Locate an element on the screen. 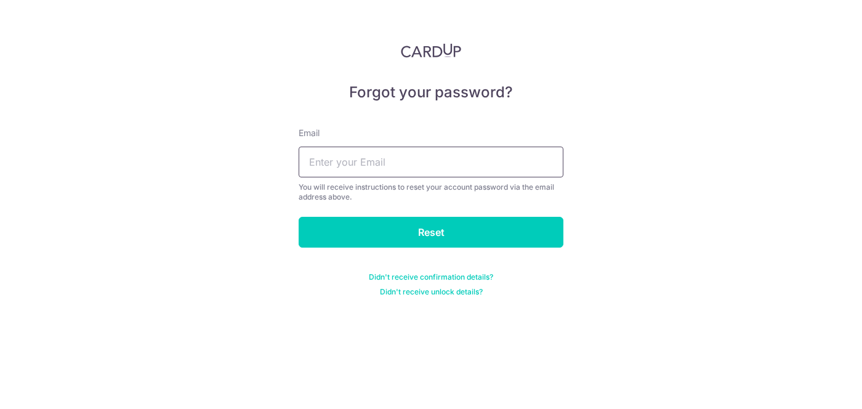 This screenshot has width=862, height=409. label: Email is located at coordinates (309, 133).